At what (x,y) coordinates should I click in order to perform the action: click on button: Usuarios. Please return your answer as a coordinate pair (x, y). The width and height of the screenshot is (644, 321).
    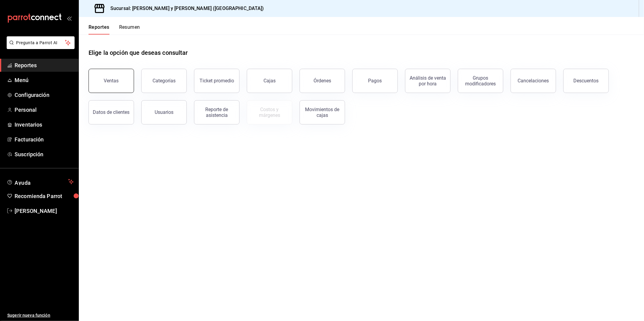
    Looking at the image, I should click on (164, 113).